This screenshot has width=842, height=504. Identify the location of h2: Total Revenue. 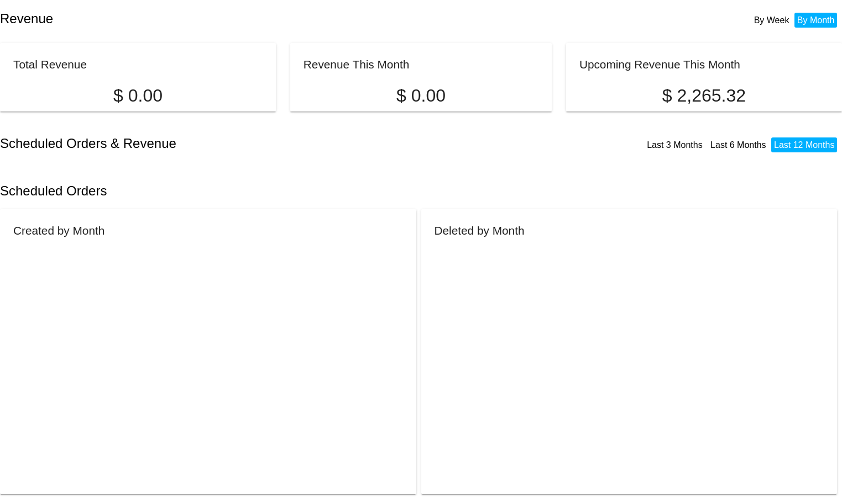
(50, 64).